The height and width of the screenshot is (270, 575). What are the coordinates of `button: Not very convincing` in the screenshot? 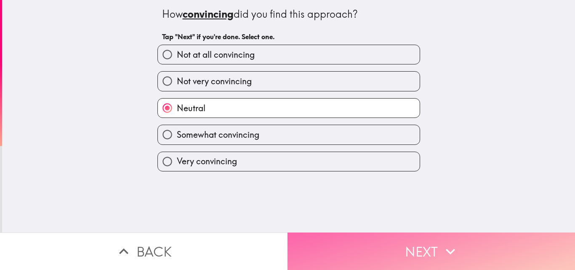 It's located at (289, 81).